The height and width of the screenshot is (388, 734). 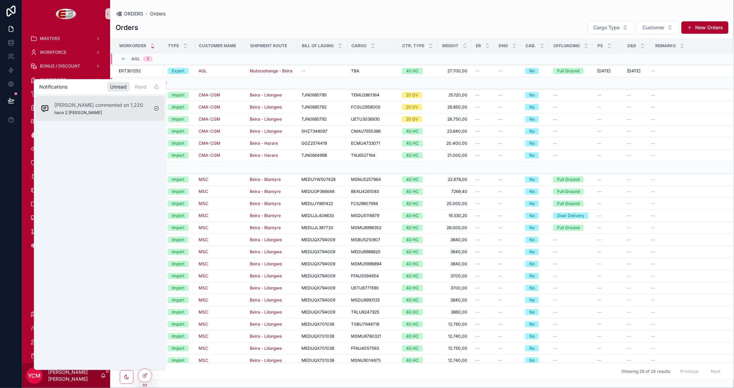 What do you see at coordinates (455, 179) in the screenshot?
I see `span: 22.678,00` at bounding box center [455, 179].